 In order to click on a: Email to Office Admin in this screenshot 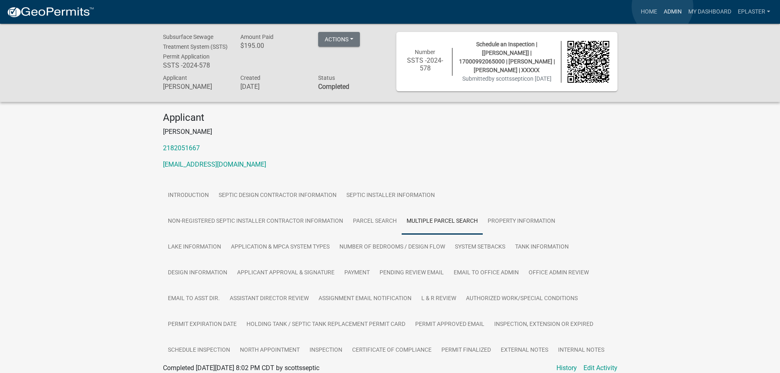, I will do `click(486, 273)`.